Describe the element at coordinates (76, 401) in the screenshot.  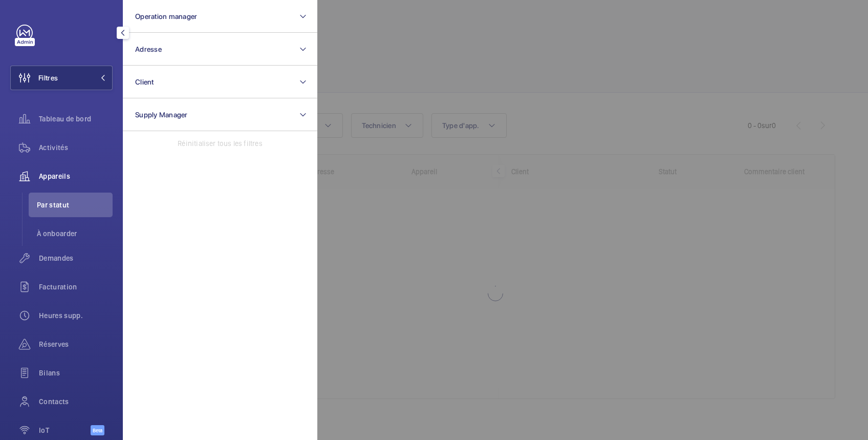
I see `span: Contacts` at that location.